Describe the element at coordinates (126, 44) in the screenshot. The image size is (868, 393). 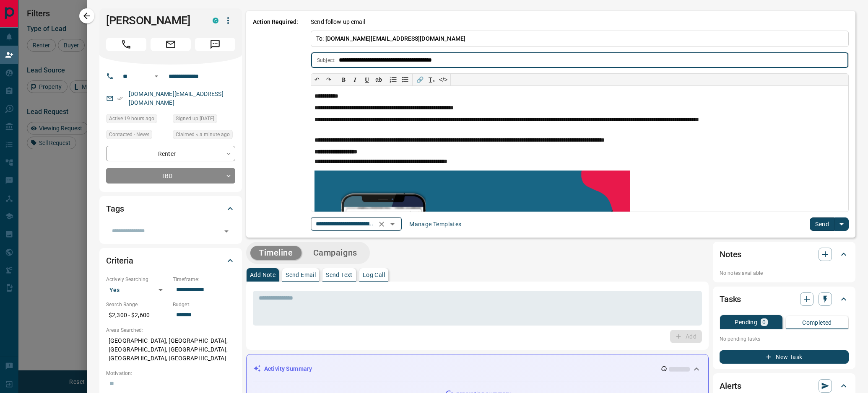
I see `span: Call` at that location.